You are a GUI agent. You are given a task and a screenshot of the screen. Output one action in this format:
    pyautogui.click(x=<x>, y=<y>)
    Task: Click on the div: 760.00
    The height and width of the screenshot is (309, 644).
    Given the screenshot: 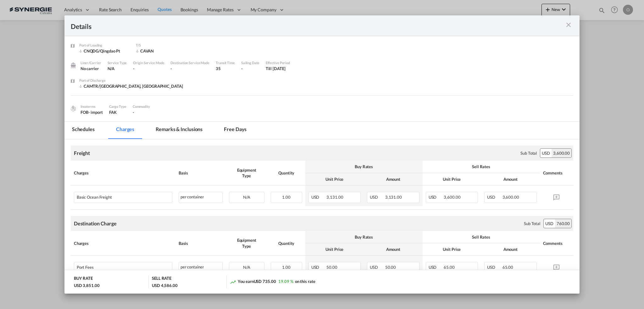 What is the action you would take?
    pyautogui.click(x=563, y=223)
    